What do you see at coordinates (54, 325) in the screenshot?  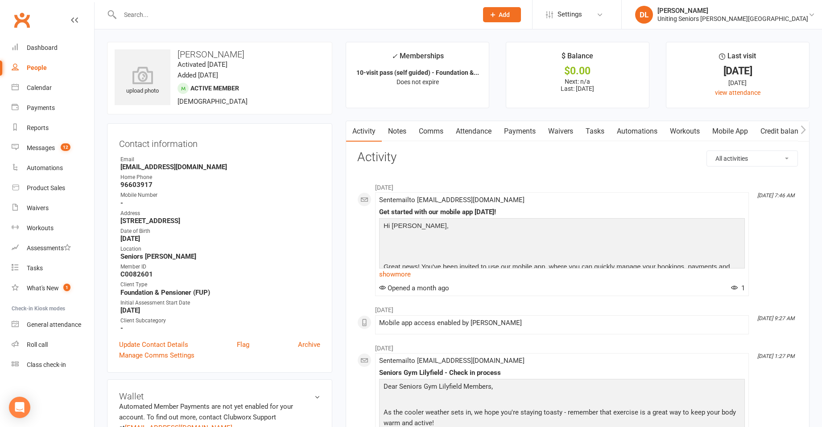 I see `div: General attendance` at bounding box center [54, 325].